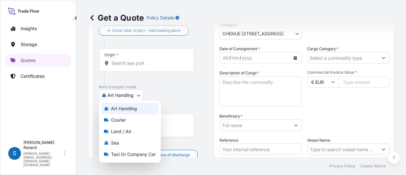 This screenshot has height=175, width=406. I want to click on label: Beneficiary, so click(231, 116).